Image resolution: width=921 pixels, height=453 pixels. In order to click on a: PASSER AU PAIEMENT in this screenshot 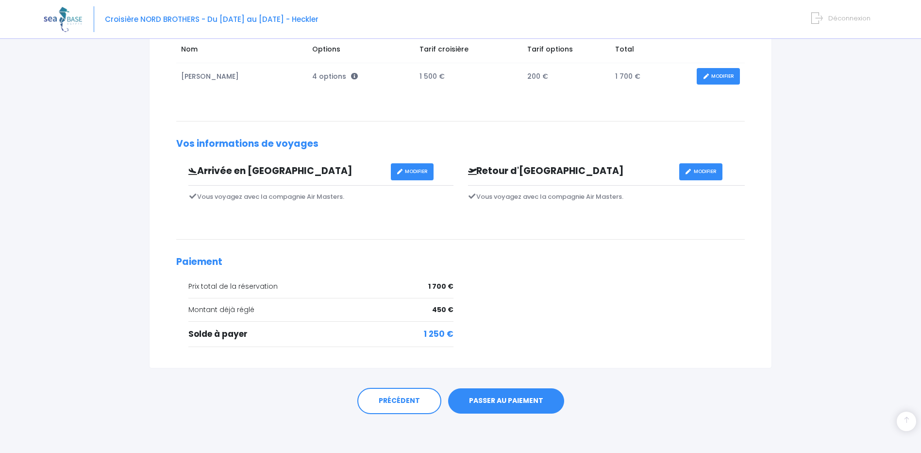, I will do `click(506, 401)`.